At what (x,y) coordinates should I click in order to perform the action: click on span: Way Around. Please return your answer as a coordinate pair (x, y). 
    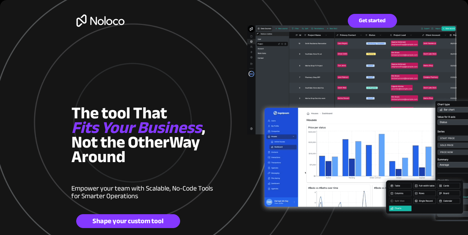
    Looking at the image, I should click on (135, 149).